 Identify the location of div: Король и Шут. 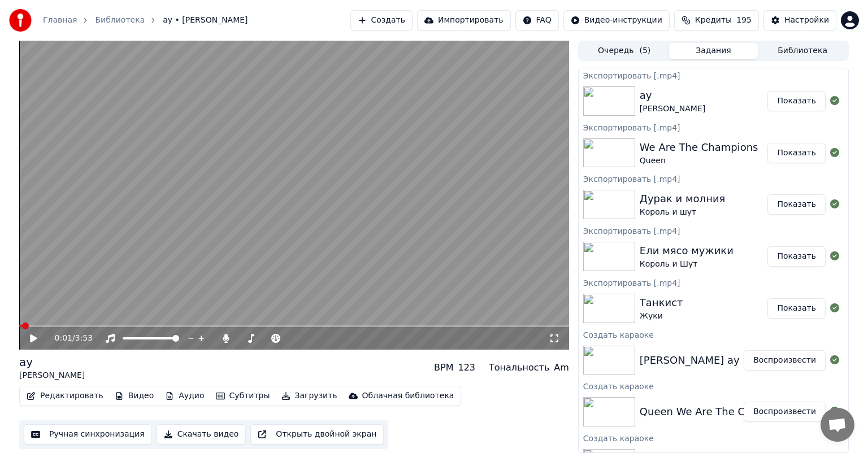
(687, 265).